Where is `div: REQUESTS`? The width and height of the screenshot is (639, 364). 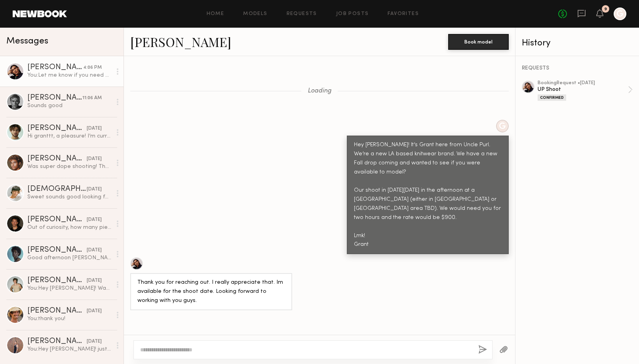 div: REQUESTS is located at coordinates (577, 69).